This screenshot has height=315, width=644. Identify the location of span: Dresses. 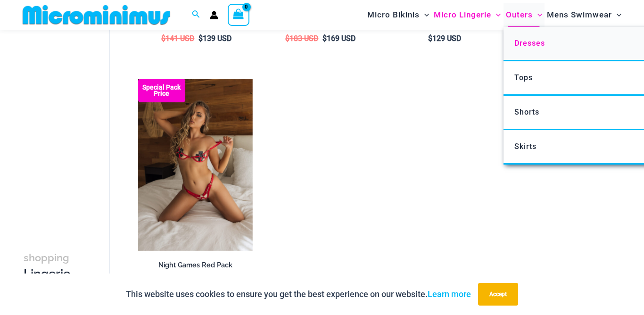
(529, 43).